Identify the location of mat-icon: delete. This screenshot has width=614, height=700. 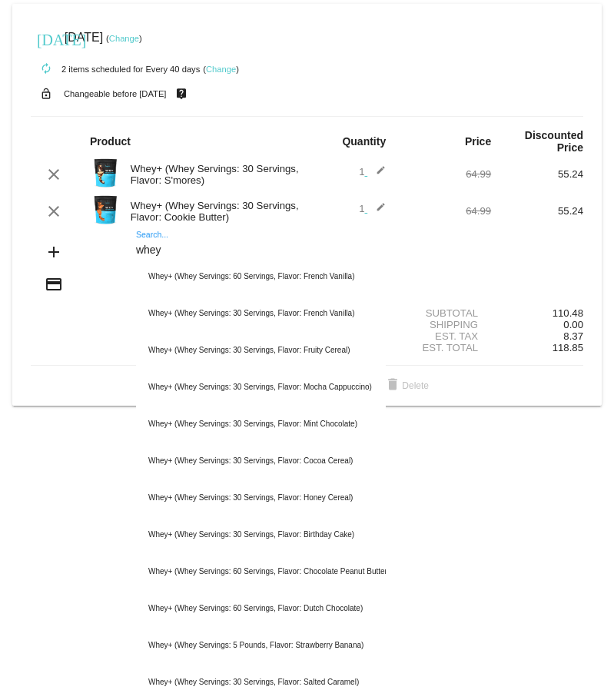
(393, 386).